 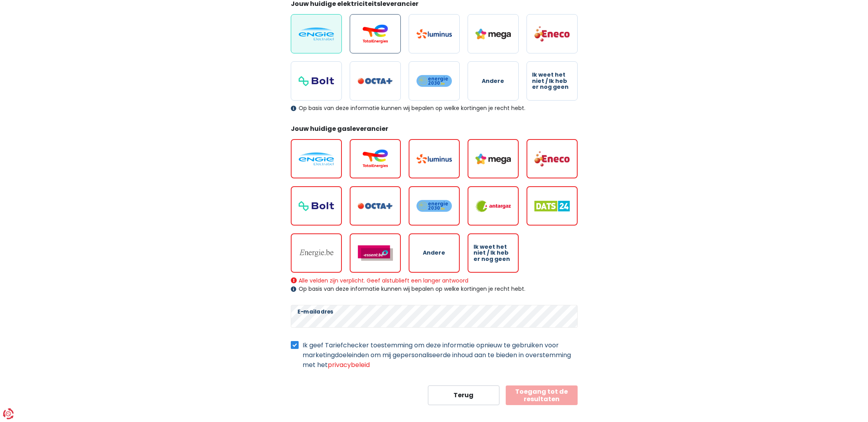 What do you see at coordinates (434, 130) in the screenshot?
I see `legend: Jouw huidige gasleverancier` at bounding box center [434, 130].